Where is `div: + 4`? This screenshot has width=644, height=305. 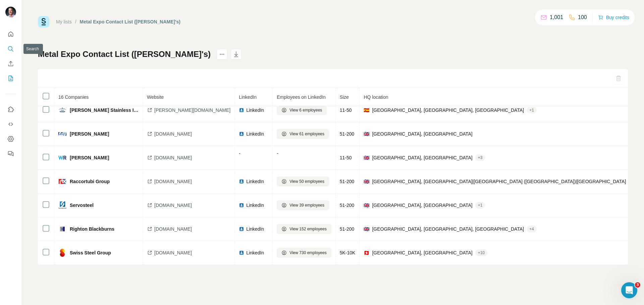
div: + 4 is located at coordinates (532, 229).